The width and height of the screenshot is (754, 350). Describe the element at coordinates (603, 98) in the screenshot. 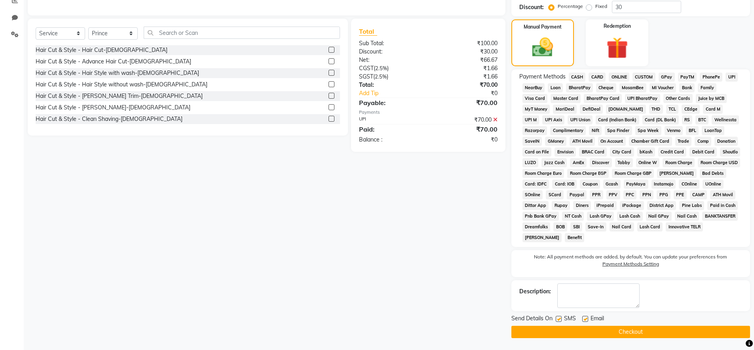

I see `span: BharatPay Card` at that location.